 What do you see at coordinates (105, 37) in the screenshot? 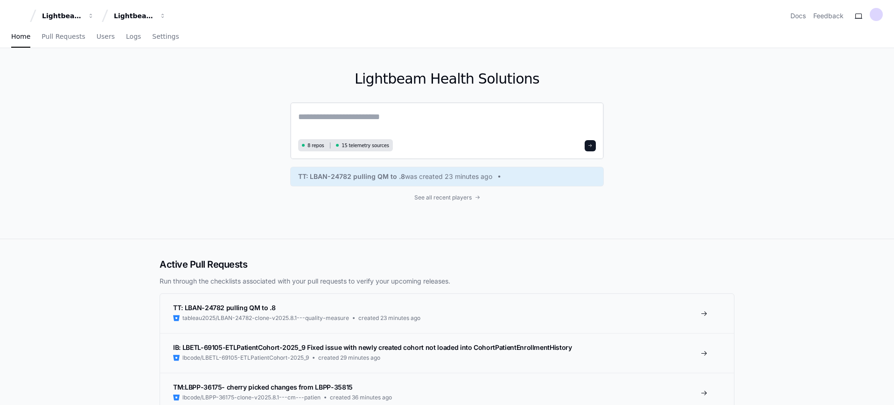
I see `a: Users` at bounding box center [105, 37].